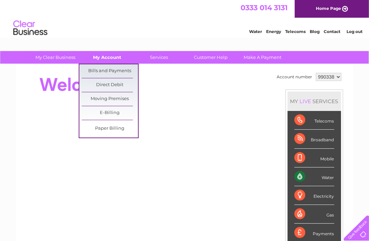  I want to click on a: Make A Payment, so click(263, 57).